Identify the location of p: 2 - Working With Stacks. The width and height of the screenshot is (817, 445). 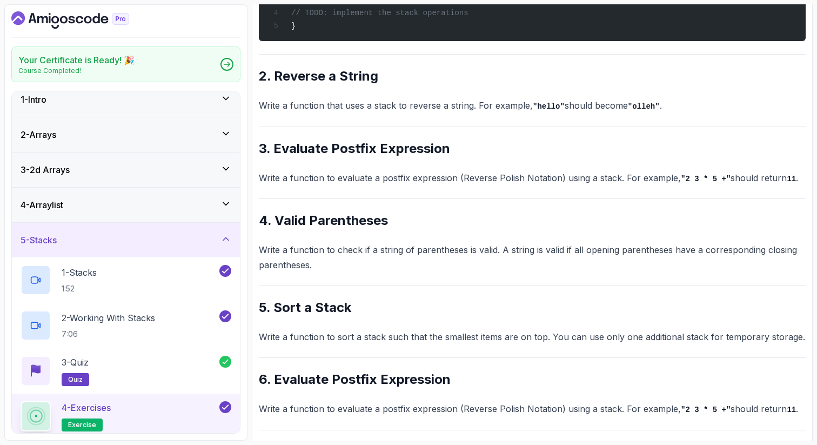
(108, 318).